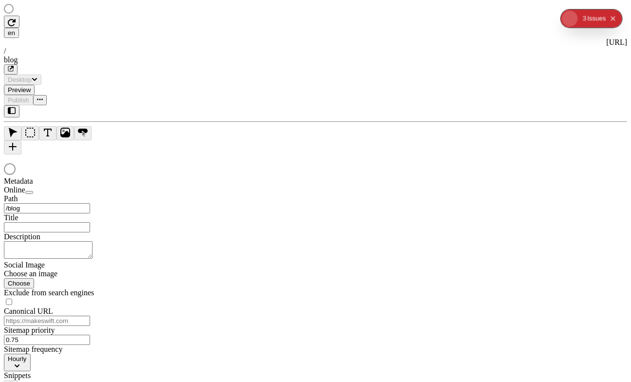 The image size is (631, 382). What do you see at coordinates (11, 33) in the screenshot?
I see `span: en` at bounding box center [11, 33].